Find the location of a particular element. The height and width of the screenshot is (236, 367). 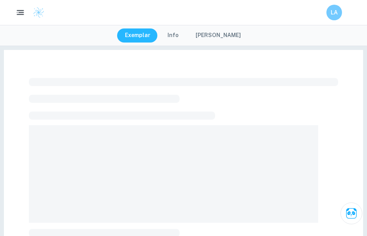

h6: LA is located at coordinates (334, 12).